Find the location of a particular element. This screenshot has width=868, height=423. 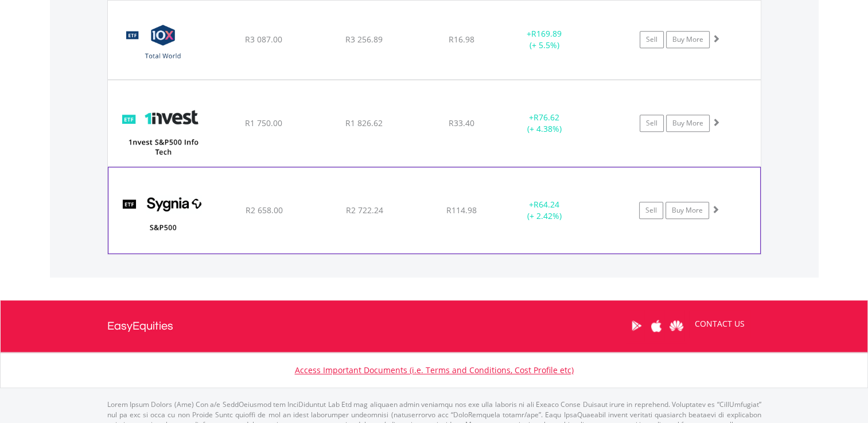

span: R2 722.24 is located at coordinates (364, 210).